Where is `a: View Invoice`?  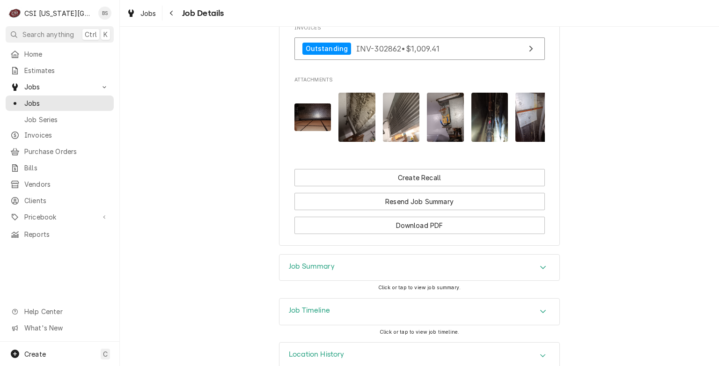
a: View Invoice is located at coordinates (419, 49).